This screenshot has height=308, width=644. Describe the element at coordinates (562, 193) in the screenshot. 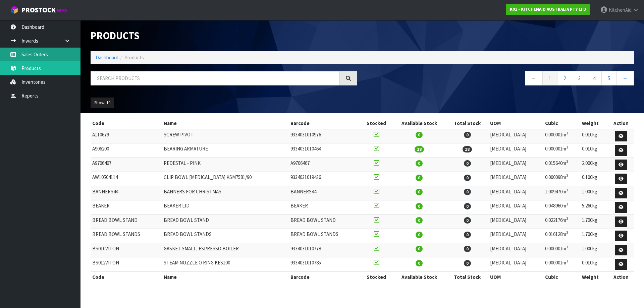

I see `td: 1.009470m` at that location.